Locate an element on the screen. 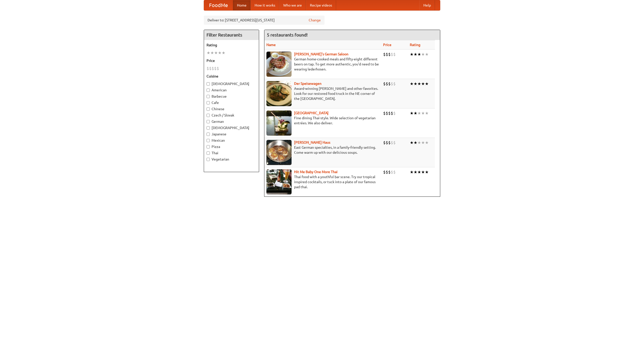 The image size is (644, 356). a: FoodMe is located at coordinates (218, 5).